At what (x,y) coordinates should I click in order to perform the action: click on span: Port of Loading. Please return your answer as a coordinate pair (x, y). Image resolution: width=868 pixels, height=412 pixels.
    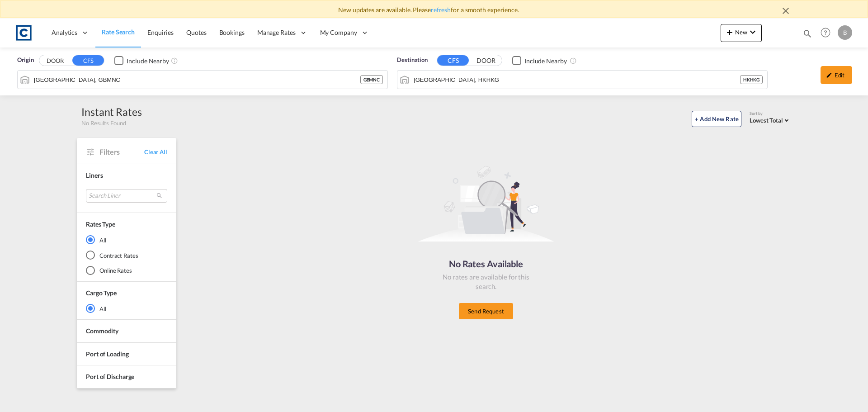
    Looking at the image, I should click on (107, 354).